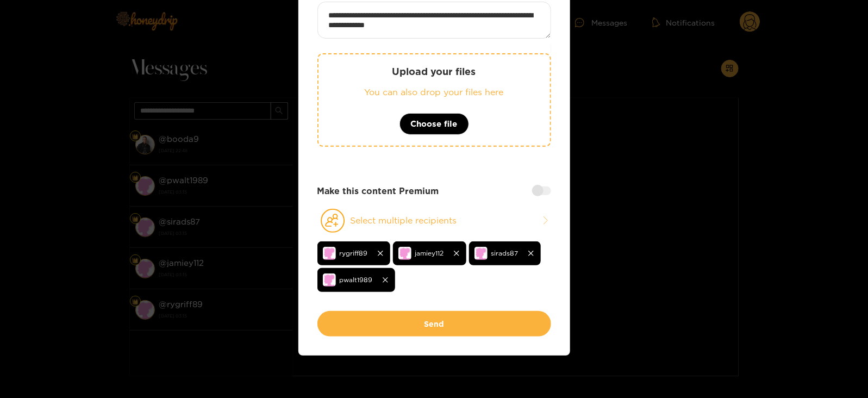  I want to click on span: rygriff89, so click(354, 253).